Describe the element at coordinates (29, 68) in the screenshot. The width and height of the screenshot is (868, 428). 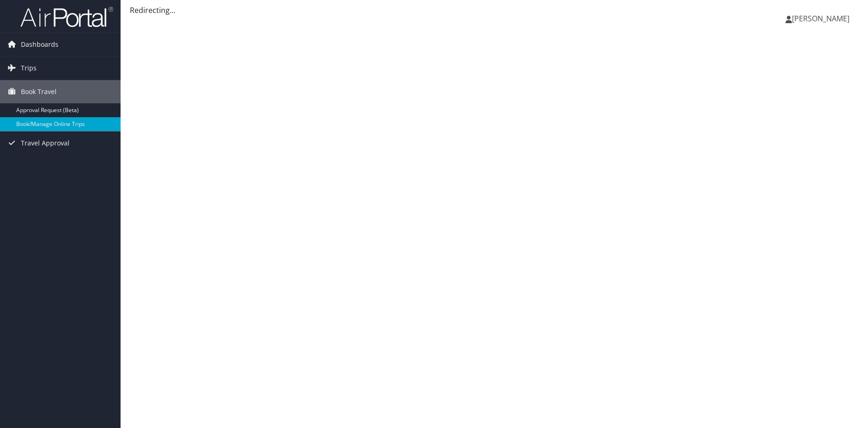
I see `span: Trips` at that location.